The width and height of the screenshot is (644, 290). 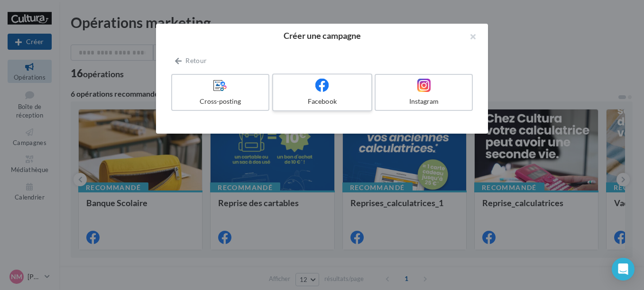 What do you see at coordinates (423, 101) in the screenshot?
I see `div: Instagram` at bounding box center [423, 101].